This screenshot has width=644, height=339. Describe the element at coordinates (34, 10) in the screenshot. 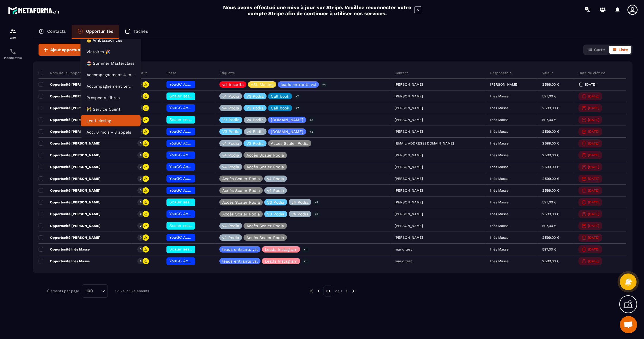

I see `img: logo` at that location.